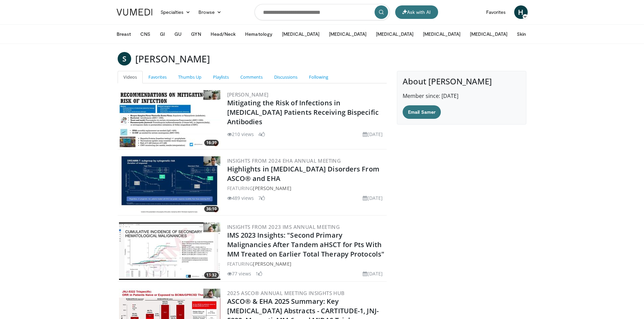 This screenshot has width=644, height=319. Describe the element at coordinates (134, 12) in the screenshot. I see `img: VuMedi Logo` at that location.